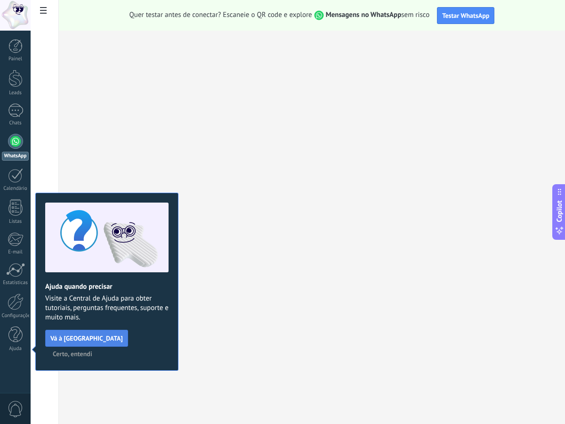 Image resolution: width=565 pixels, height=424 pixels. Describe the element at coordinates (16, 59) in the screenshot. I see `div: Painel` at that location.